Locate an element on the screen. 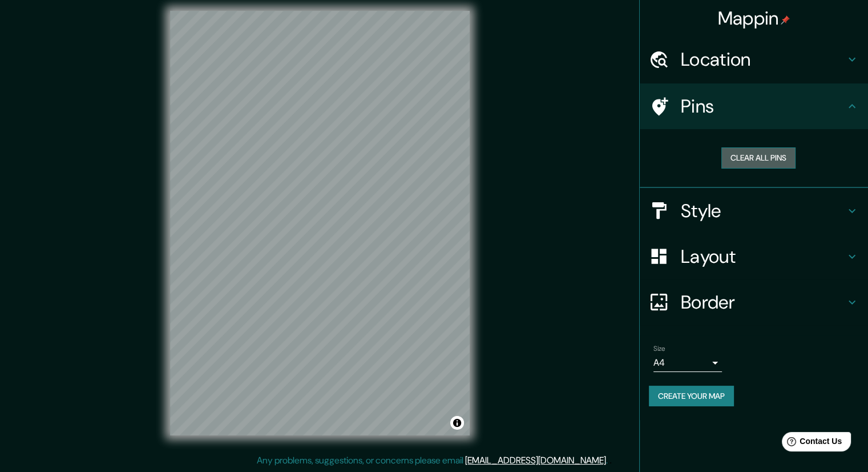 This screenshot has height=472, width=868. div: Layout is located at coordinates (754, 256).